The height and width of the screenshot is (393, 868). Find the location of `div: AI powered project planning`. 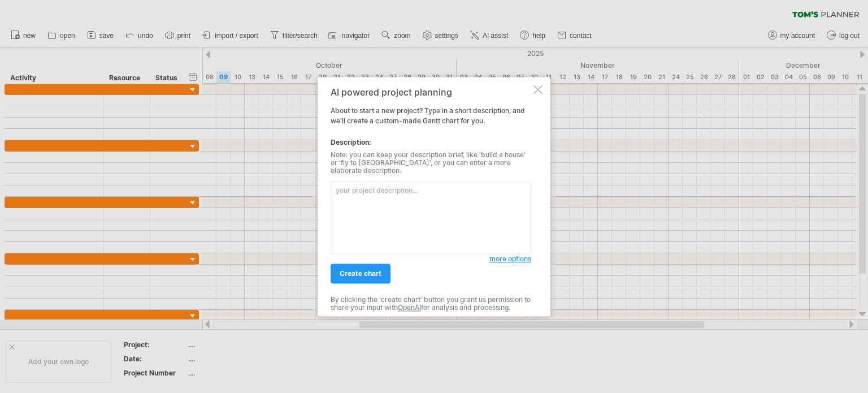

div: AI powered project planning is located at coordinates (431, 92).